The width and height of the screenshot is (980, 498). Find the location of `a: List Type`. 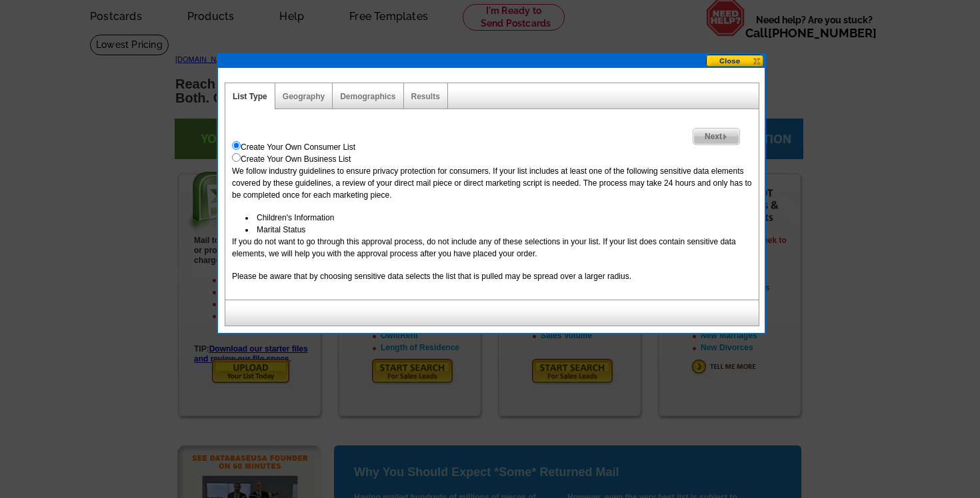

a: List Type is located at coordinates (250, 97).